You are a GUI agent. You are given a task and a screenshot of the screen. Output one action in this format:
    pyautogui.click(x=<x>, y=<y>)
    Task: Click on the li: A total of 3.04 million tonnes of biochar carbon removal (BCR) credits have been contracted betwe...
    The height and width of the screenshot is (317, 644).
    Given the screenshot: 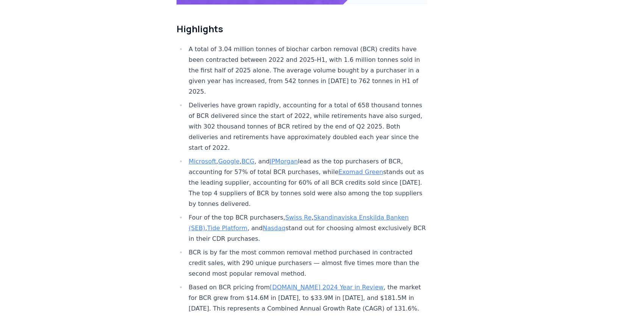 What is the action you would take?
    pyautogui.click(x=307, y=71)
    